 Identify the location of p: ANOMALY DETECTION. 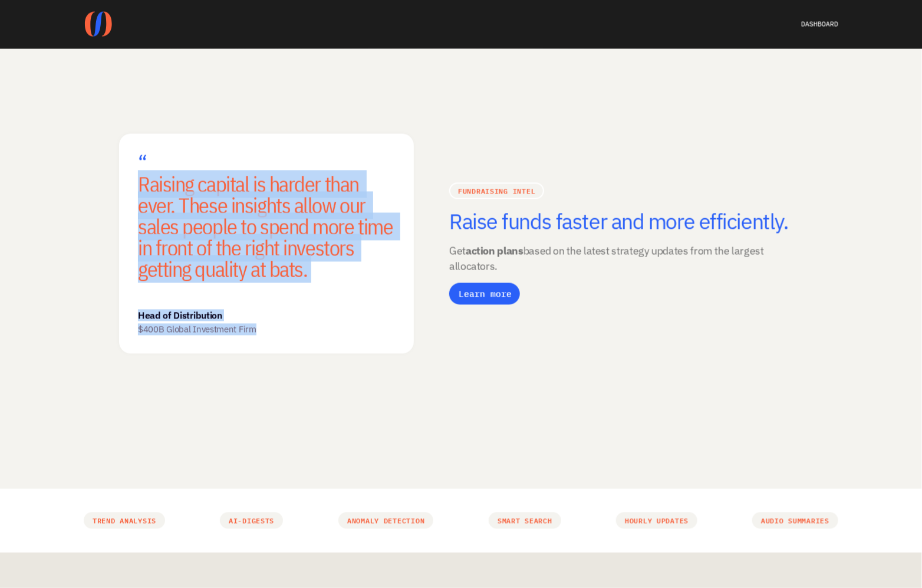
(386, 521).